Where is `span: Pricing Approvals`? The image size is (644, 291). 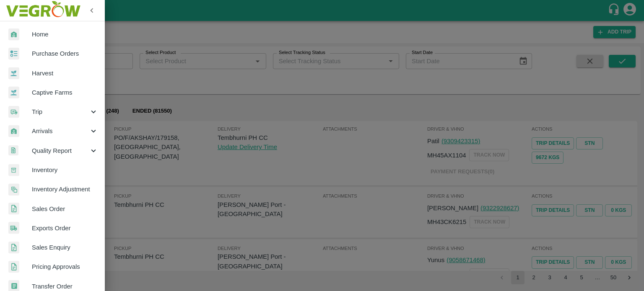 span: Pricing Approvals is located at coordinates (65, 266).